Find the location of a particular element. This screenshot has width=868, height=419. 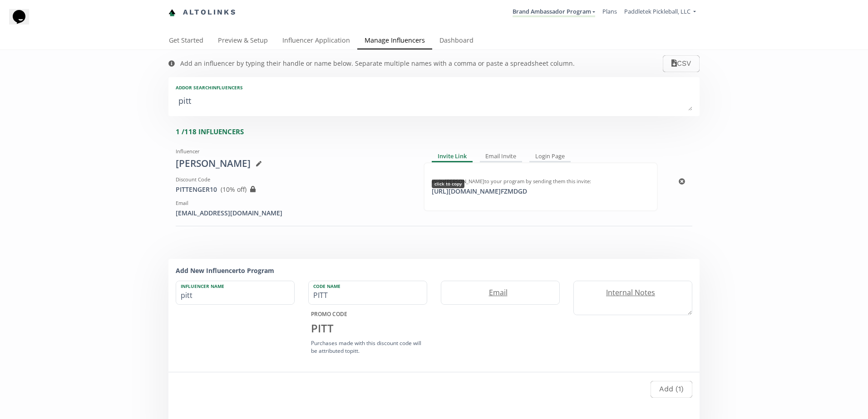

img: favicon-32x32.png is located at coordinates (172, 12).